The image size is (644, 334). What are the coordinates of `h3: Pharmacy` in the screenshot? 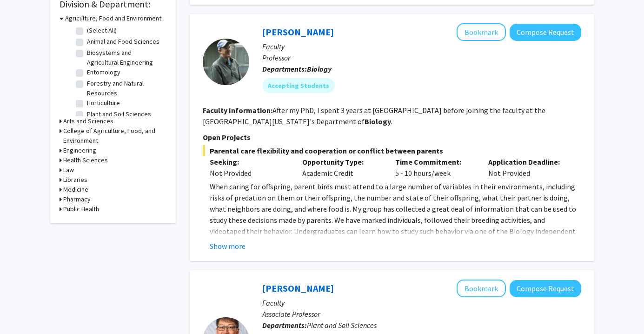 It's located at (77, 199).